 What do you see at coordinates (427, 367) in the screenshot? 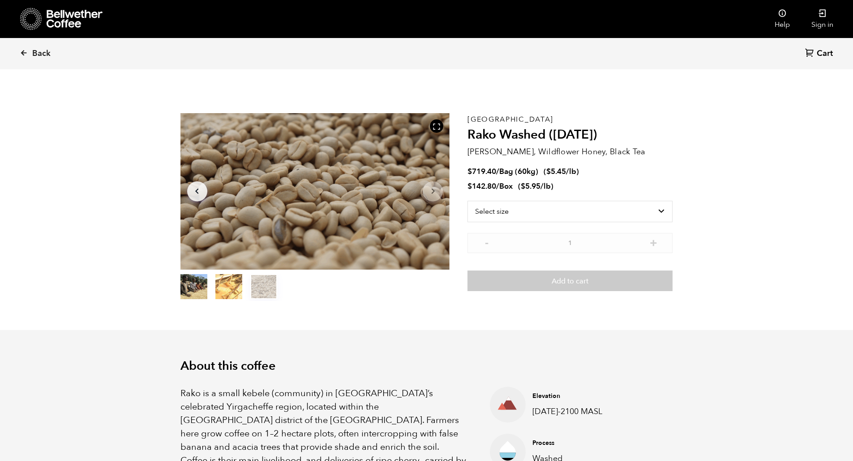
I see `h2: About this coffee` at bounding box center [427, 367].